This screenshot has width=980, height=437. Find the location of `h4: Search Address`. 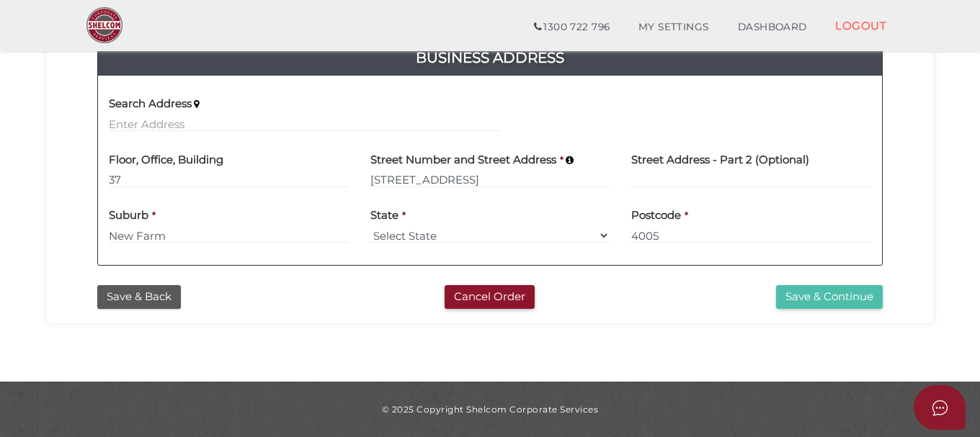

h4: Search Address is located at coordinates (150, 103).